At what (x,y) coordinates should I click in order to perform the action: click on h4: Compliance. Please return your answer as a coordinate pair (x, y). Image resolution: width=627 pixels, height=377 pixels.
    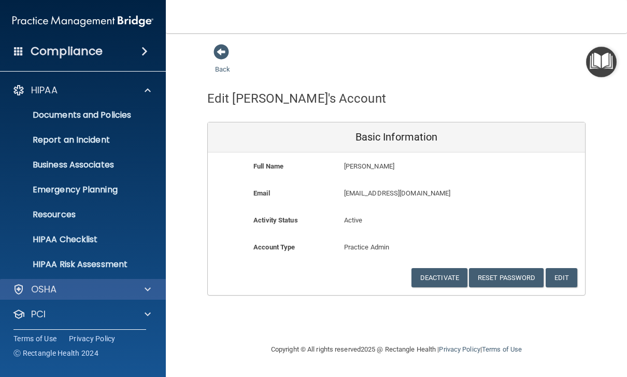
    Looking at the image, I should click on (66, 51).